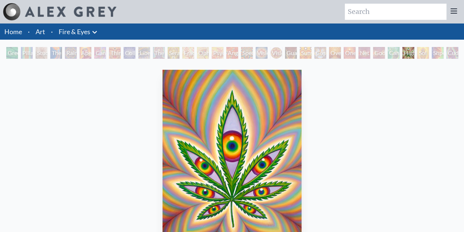  I want to click on div: Shpongled, so click(437, 53).